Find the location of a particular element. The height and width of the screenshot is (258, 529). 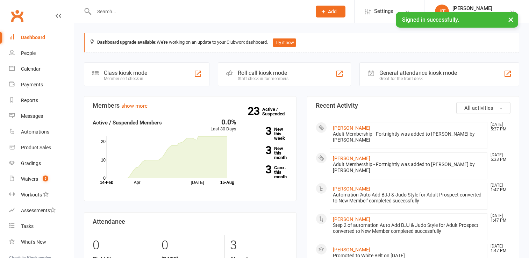

div: Product Sales is located at coordinates (36, 147).